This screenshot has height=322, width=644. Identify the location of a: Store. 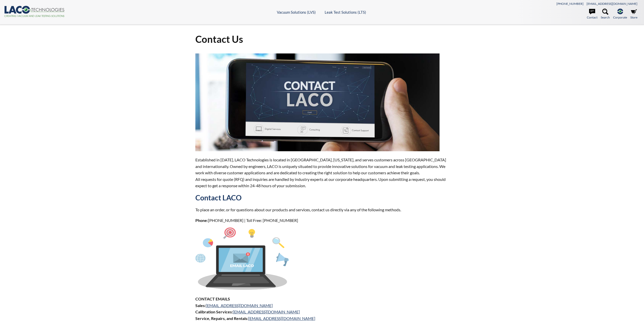
(634, 14).